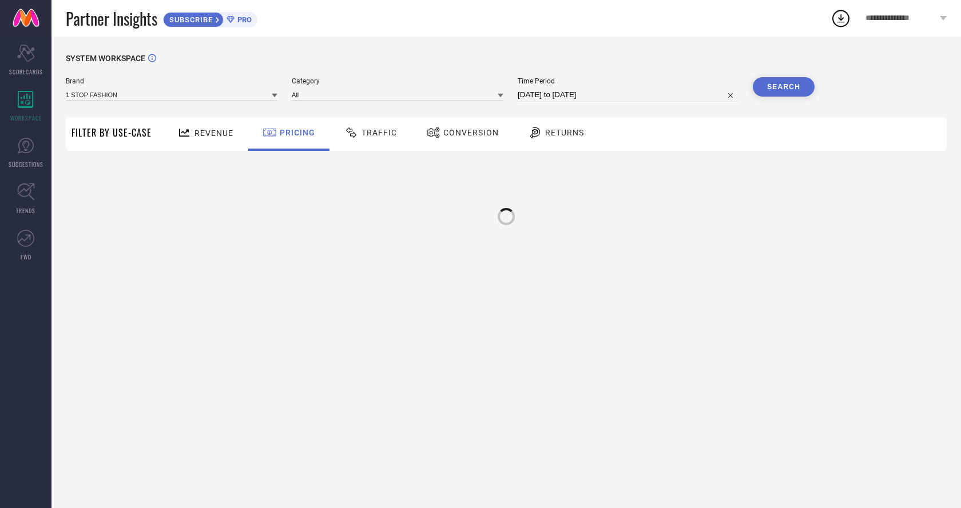 The height and width of the screenshot is (508, 961). Describe the element at coordinates (379, 133) in the screenshot. I see `span: Traffic` at that location.